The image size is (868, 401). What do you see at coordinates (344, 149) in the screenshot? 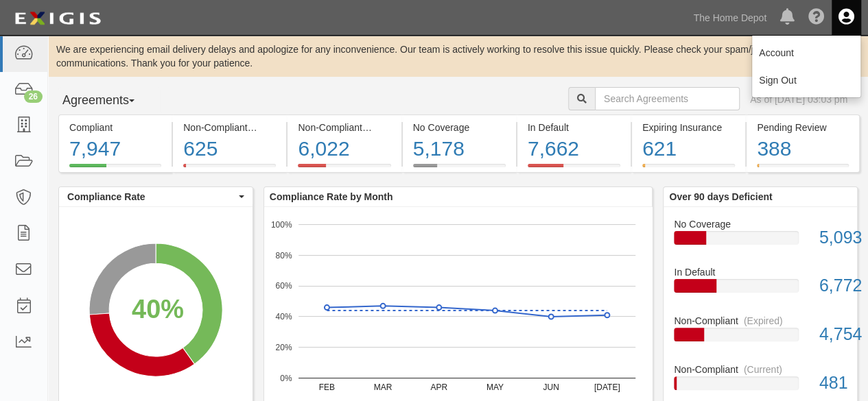
I see `div: 6,022` at bounding box center [344, 149].